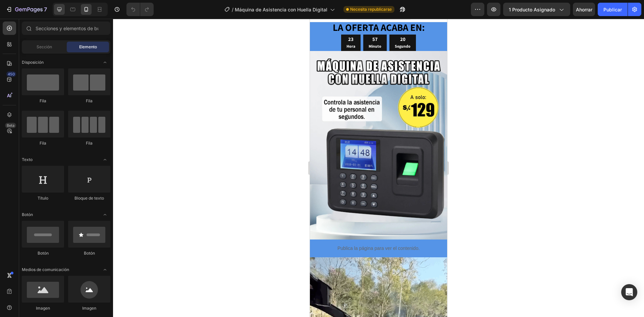  I want to click on font: Texto, so click(27, 160).